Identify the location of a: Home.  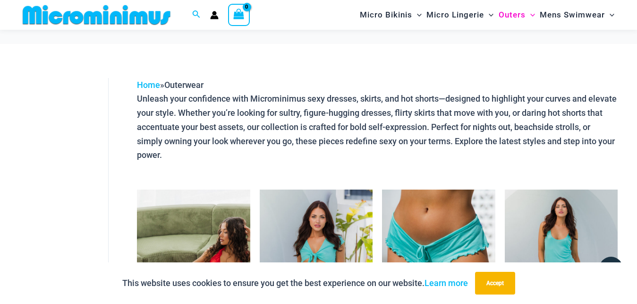
(148, 85).